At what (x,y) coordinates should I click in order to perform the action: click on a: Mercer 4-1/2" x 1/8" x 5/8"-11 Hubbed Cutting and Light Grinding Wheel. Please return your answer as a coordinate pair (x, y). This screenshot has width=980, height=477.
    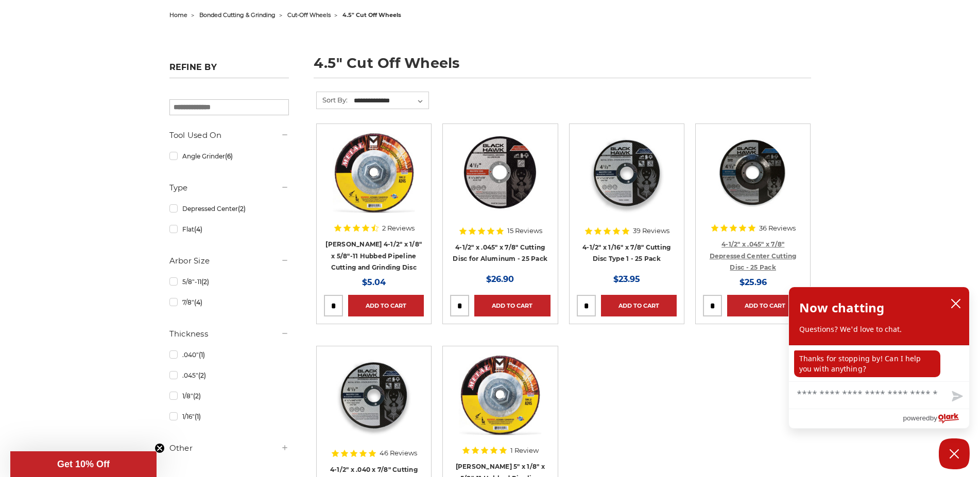
    Looking at the image, I should click on (373, 181).